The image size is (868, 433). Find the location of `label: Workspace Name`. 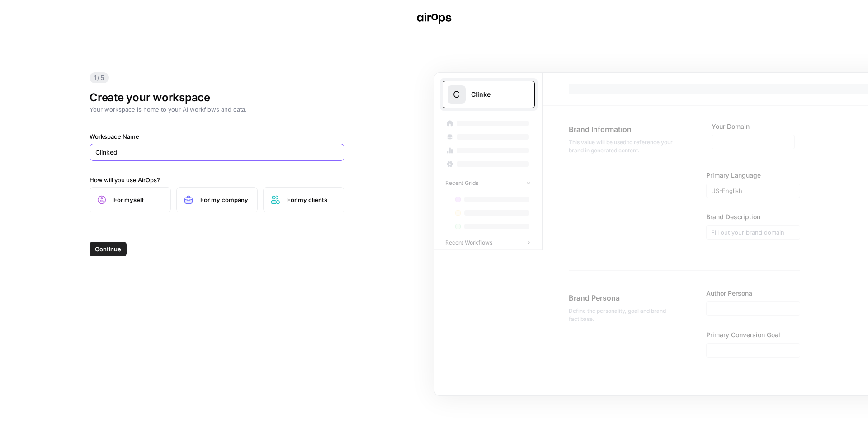

label: Workspace Name is located at coordinates (217, 137).